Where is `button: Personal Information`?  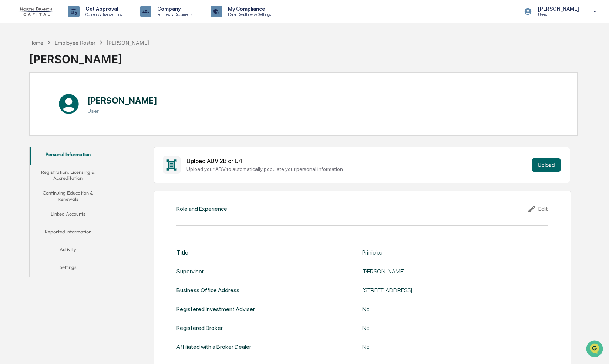 button: Personal Information is located at coordinates (68, 156).